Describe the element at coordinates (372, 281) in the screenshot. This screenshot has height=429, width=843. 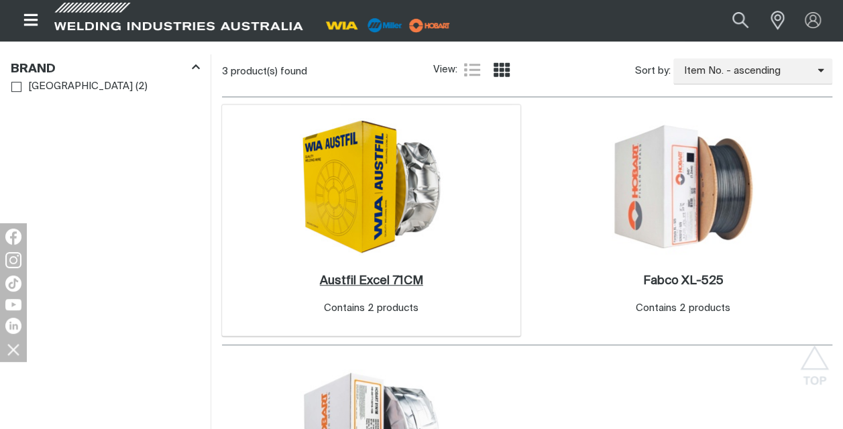
I see `a: Austfil Excel 71CM` at that location.